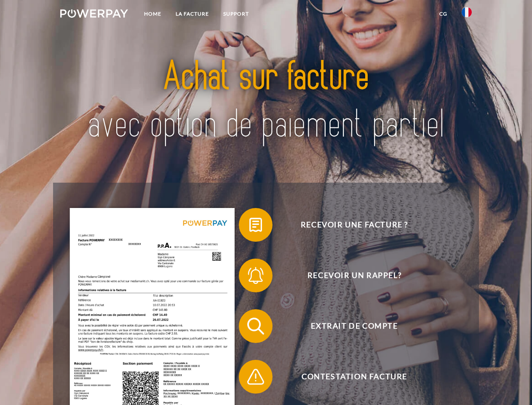  I want to click on a: CG, so click(443, 14).